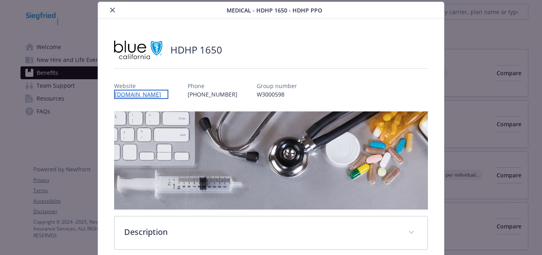  What do you see at coordinates (271, 160) in the screenshot?
I see `img: banner` at bounding box center [271, 160].